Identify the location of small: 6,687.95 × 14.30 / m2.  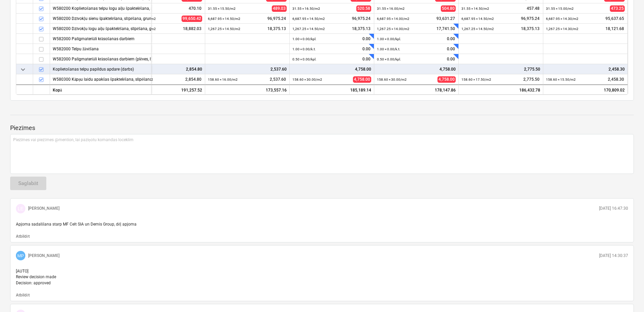
(562, 18).